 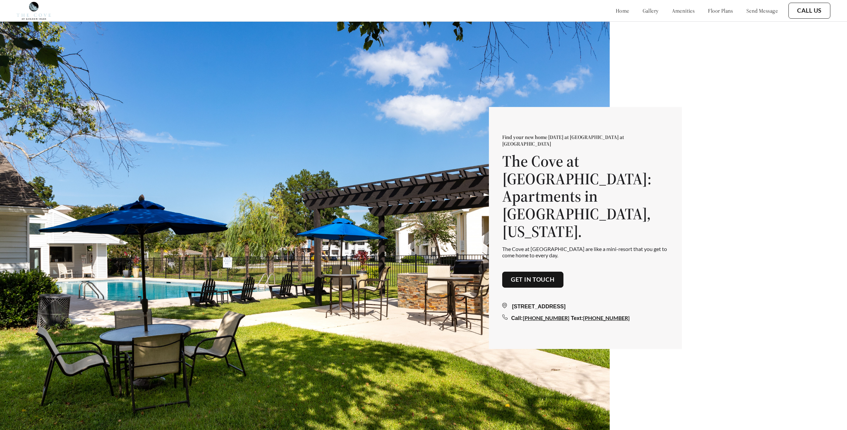 I want to click on button: Call Us, so click(x=810, y=11).